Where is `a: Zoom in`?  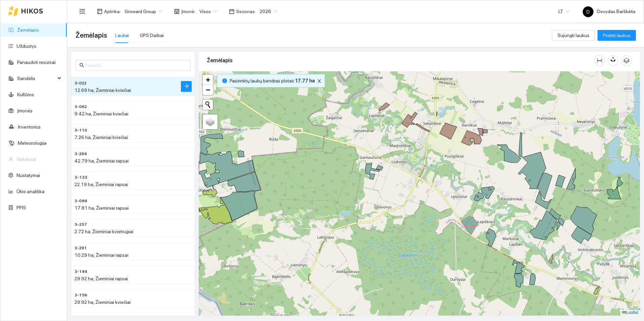 a: Zoom in is located at coordinates (208, 80).